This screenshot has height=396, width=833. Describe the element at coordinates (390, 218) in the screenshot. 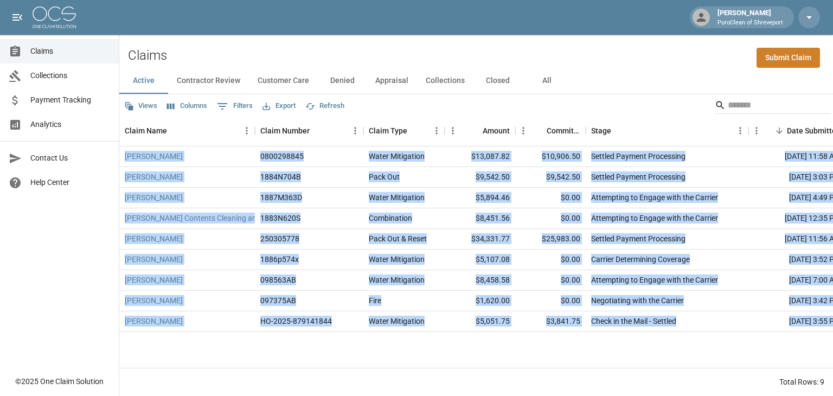

I see `div: Combination` at that location.